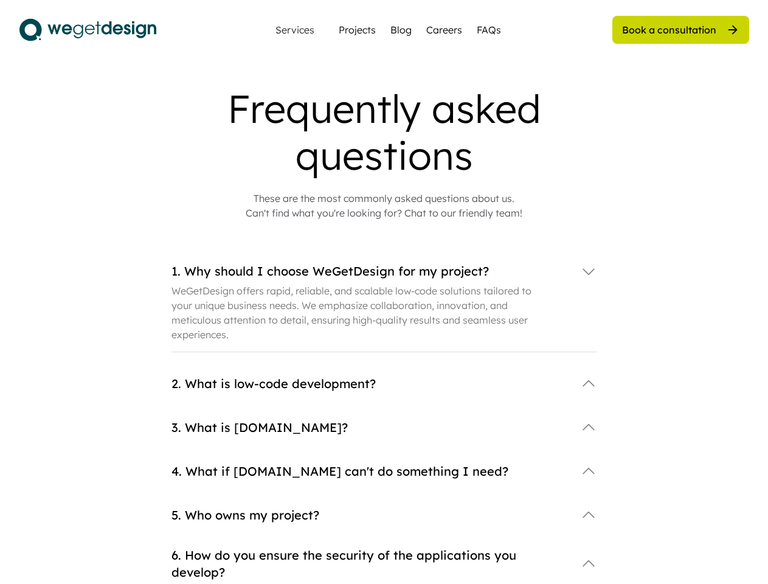 This screenshot has width=768, height=584. I want to click on div: Frequently asked questions, so click(384, 132).